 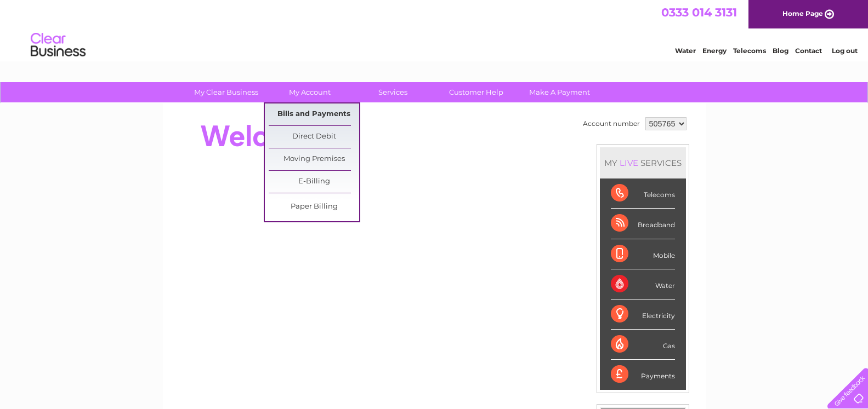 What do you see at coordinates (643, 284) in the screenshot?
I see `div: Water` at bounding box center [643, 284].